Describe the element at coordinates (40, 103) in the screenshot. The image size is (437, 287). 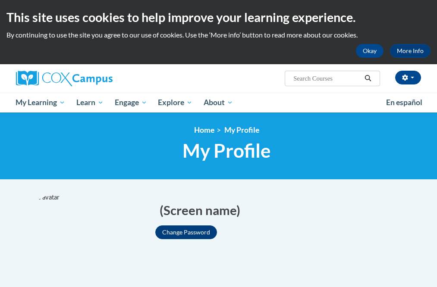
I see `span: My Learning` at that location.